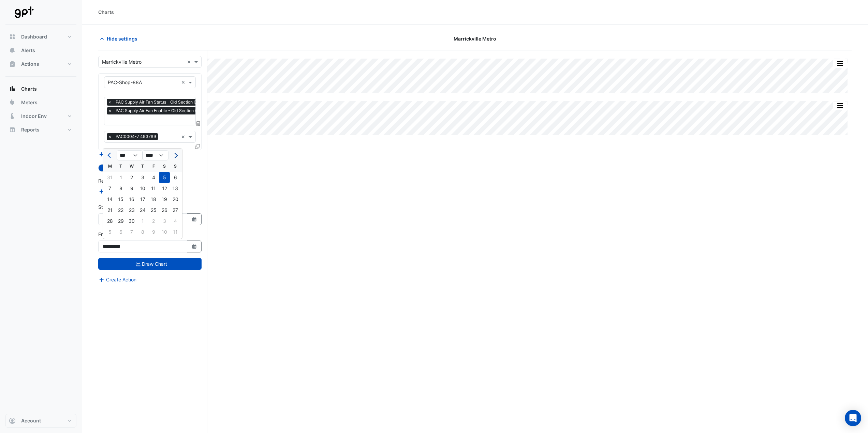 This screenshot has height=433, width=868. Describe the element at coordinates (34, 116) in the screenshot. I see `span: Indoor Env` at that location.